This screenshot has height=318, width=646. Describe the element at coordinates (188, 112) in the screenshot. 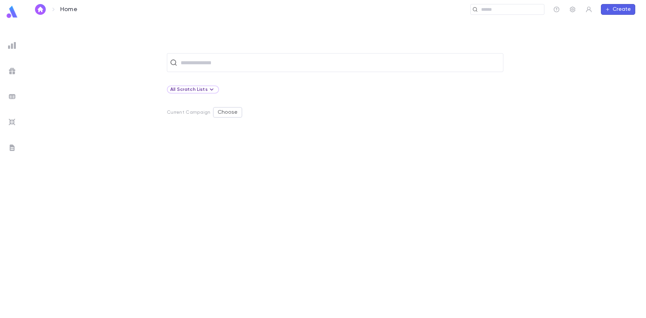

I see `p: Current Campaign` at that location.